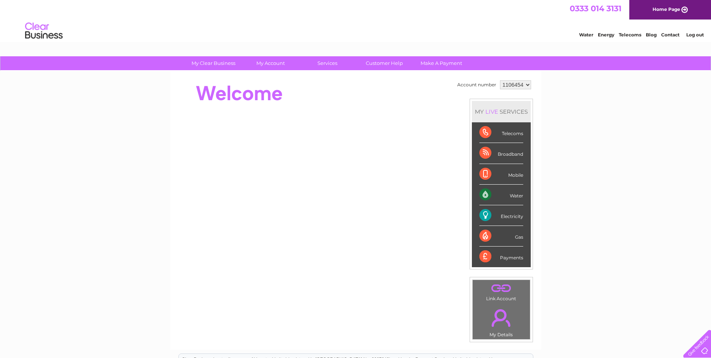 Image resolution: width=711 pixels, height=358 pixels. What do you see at coordinates (670, 34) in the screenshot?
I see `a: Contact` at bounding box center [670, 34].